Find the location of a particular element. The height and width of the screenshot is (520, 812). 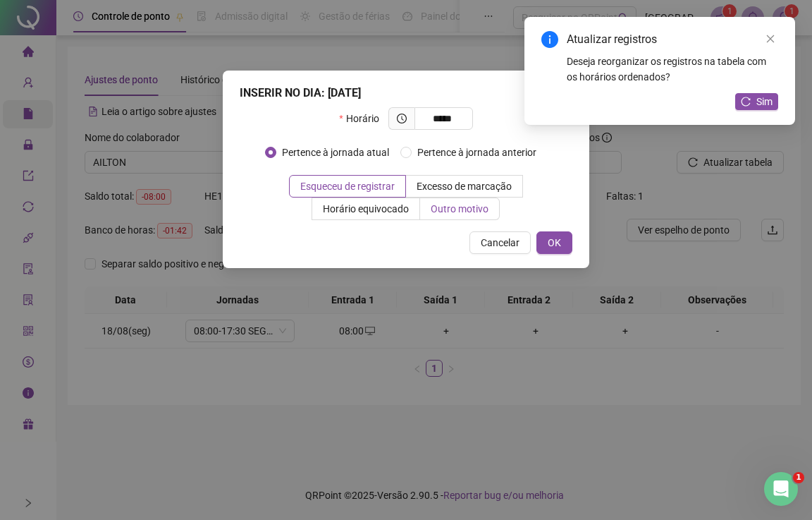

button: Sim is located at coordinates (756, 102).